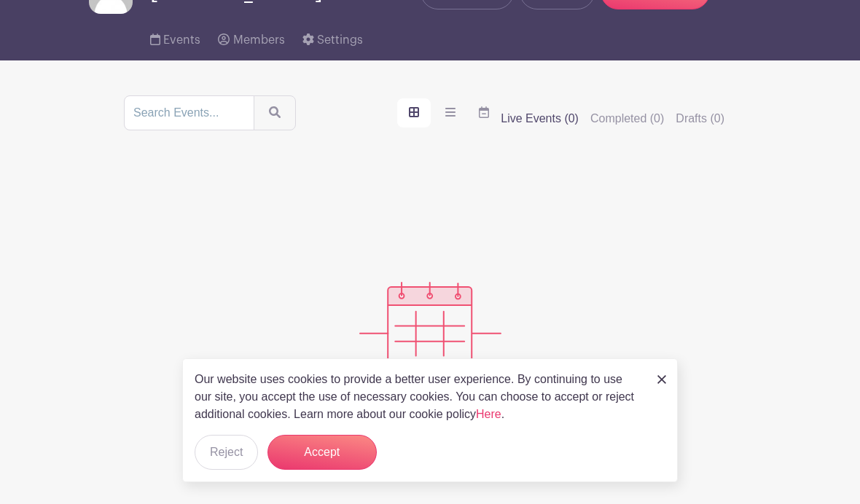  What do you see at coordinates (539, 119) in the screenshot?
I see `label: Live Events (0)` at bounding box center [539, 119].